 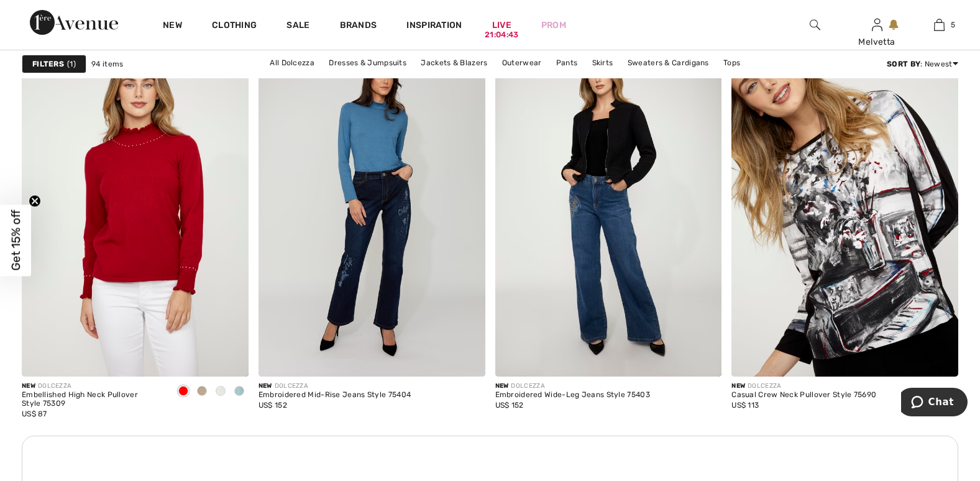 I want to click on a: Embroidered Wide-Leg Jeans Style 75403. As sample, so click(x=609, y=206).